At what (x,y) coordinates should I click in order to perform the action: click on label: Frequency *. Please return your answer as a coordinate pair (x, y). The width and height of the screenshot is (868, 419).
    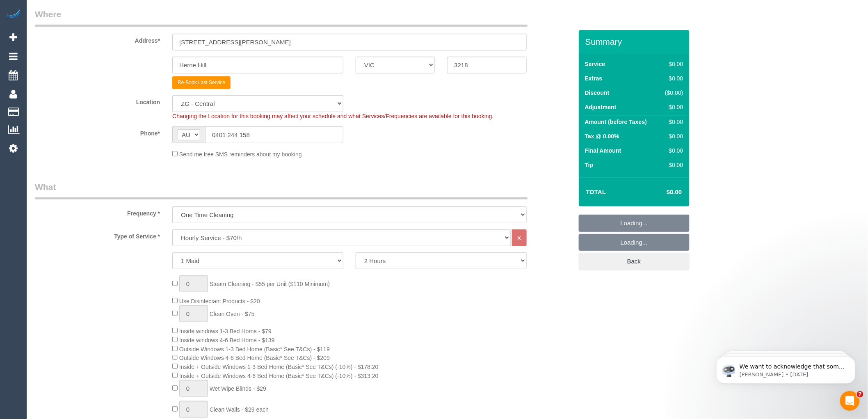
    Looking at the image, I should click on (97, 212).